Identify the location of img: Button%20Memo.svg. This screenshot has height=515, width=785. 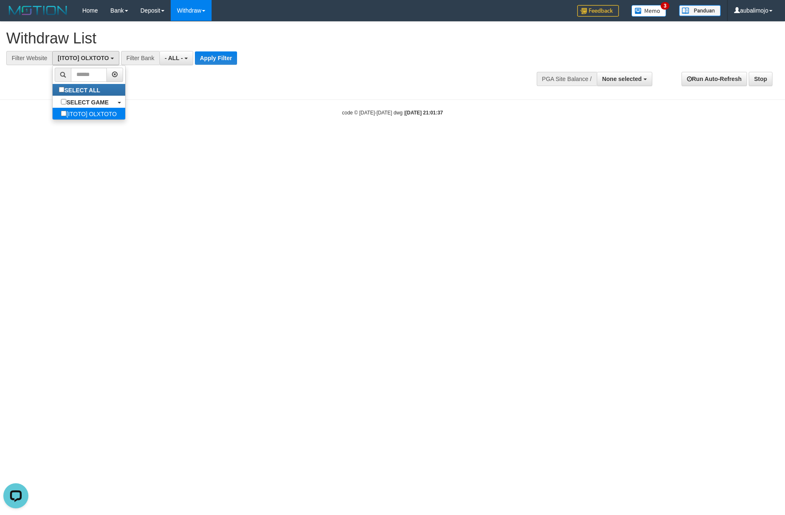
(649, 11).